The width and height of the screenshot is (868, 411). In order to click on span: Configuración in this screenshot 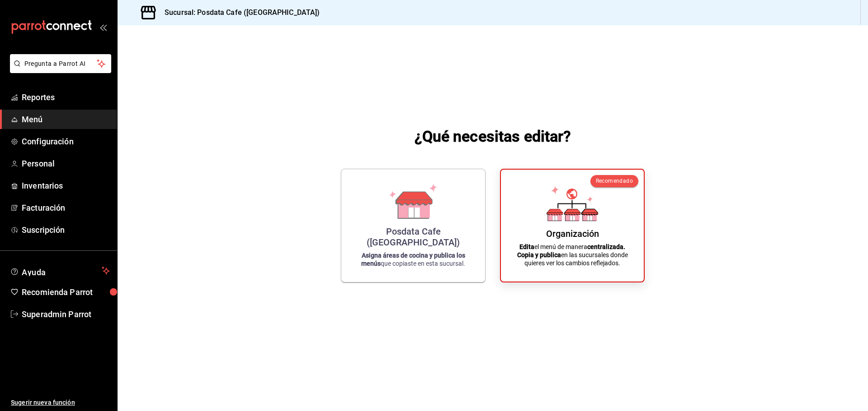, I will do `click(65, 142)`.